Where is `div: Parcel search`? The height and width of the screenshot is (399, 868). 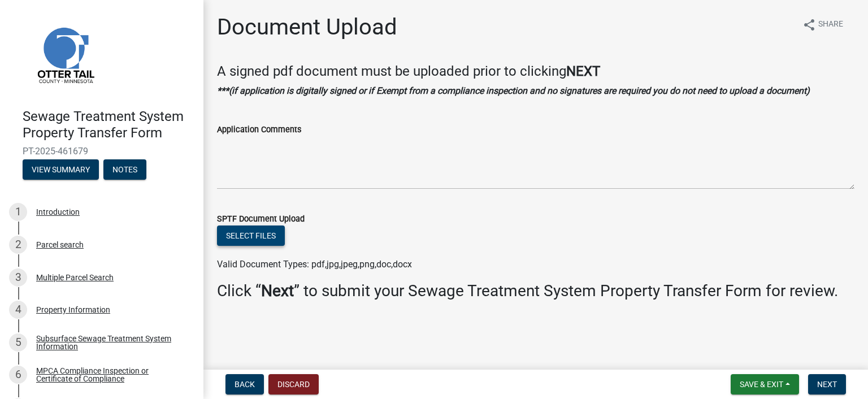 div: Parcel search is located at coordinates (60, 245).